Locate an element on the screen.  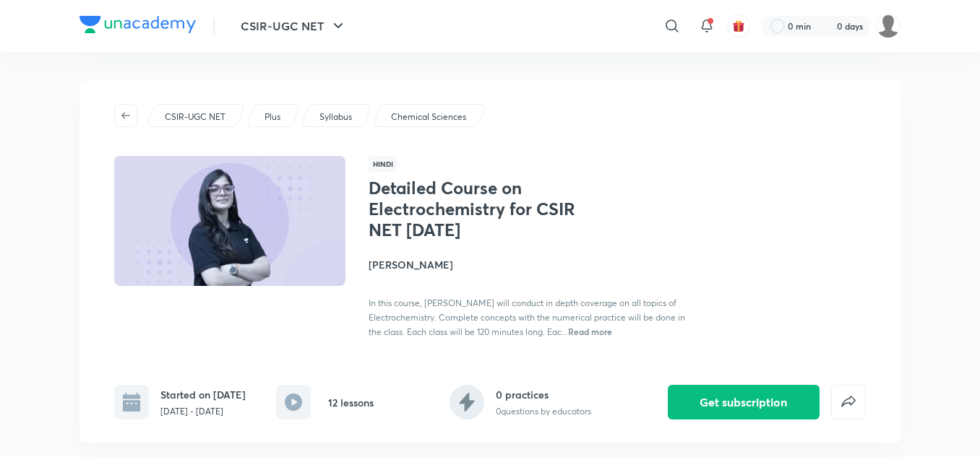
a: Company Logo is located at coordinates (138, 26).